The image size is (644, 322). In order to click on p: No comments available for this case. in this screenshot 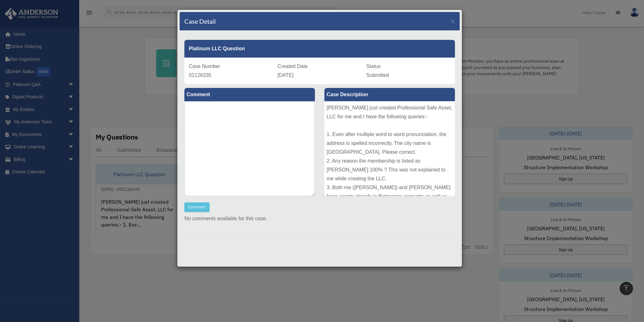, I will do `click(320, 219)`.